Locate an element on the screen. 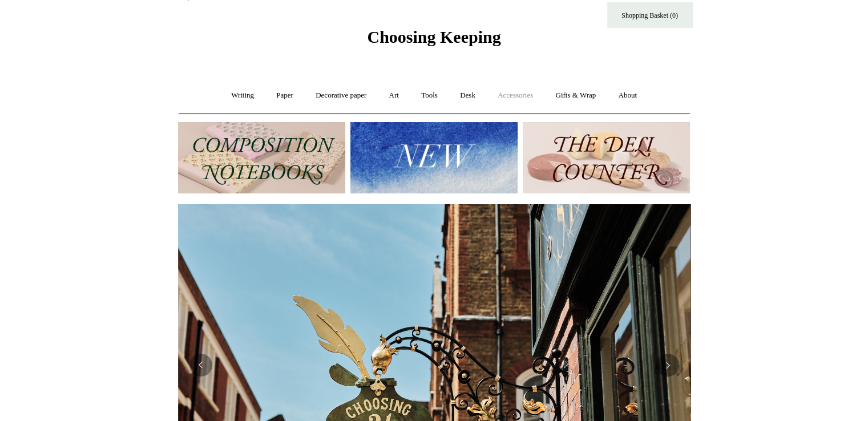 The height and width of the screenshot is (421, 868). a: Choosing Keeping is located at coordinates (434, 41).